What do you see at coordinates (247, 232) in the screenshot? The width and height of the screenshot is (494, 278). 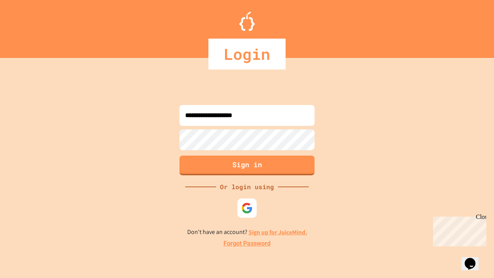 I see `p: Don't have an account?` at bounding box center [247, 232].